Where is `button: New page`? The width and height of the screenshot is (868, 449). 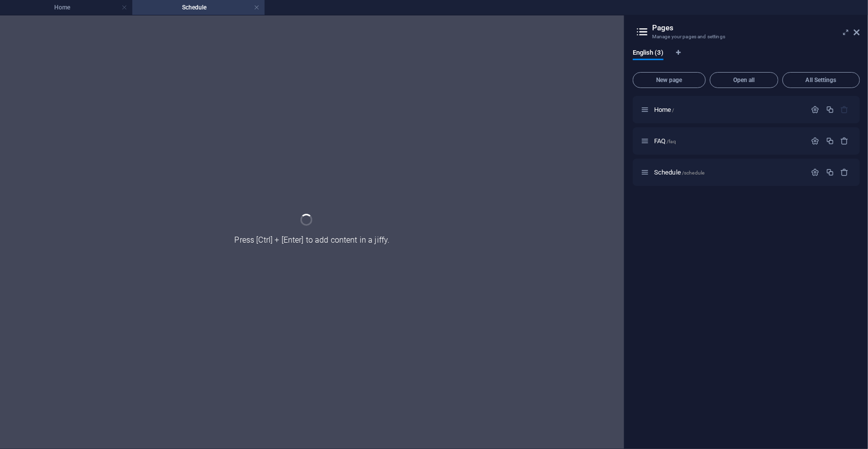
button: New page is located at coordinates (669, 80).